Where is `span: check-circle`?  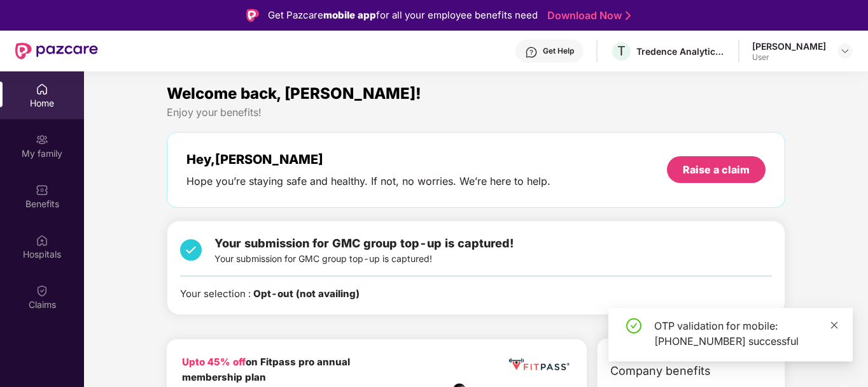 span: check-circle is located at coordinates (634, 325).